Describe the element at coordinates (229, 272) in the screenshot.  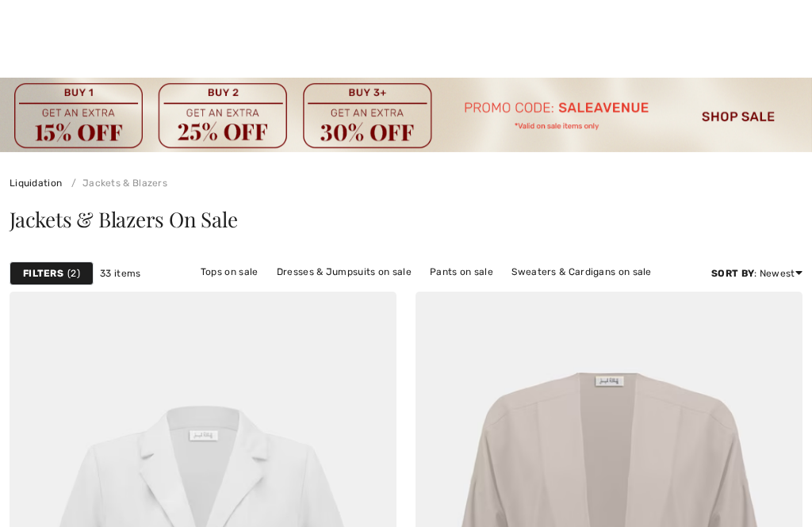
I see `a: Tops on sale` at that location.